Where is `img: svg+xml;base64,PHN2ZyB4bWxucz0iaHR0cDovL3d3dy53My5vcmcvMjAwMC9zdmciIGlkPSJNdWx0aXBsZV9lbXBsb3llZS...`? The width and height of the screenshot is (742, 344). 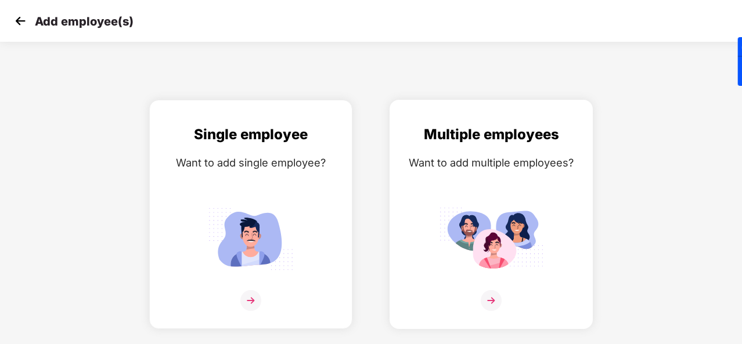 img: svg+xml;base64,PHN2ZyB4bWxucz0iaHR0cDovL3d3dy53My5vcmcvMjAwMC9zdmciIGlkPSJNdWx0aXBsZV9lbXBsb3llZS... is located at coordinates (491, 239).